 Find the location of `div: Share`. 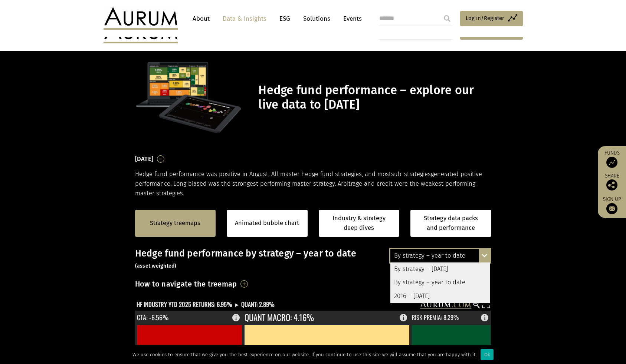

div: Share is located at coordinates (612, 182).